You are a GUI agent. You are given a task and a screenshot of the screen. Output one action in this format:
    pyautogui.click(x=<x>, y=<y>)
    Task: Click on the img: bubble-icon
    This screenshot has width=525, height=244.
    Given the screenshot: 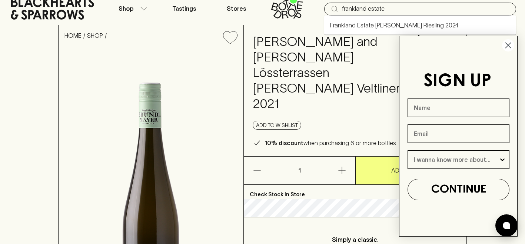 What is the action you would take?
    pyautogui.click(x=506, y=226)
    